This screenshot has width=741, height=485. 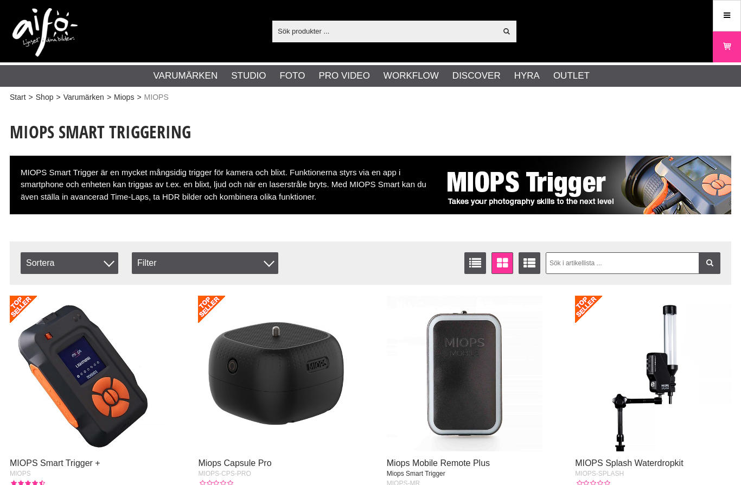 I want to click on h1: MIOPS Smart Triggering, so click(x=371, y=132).